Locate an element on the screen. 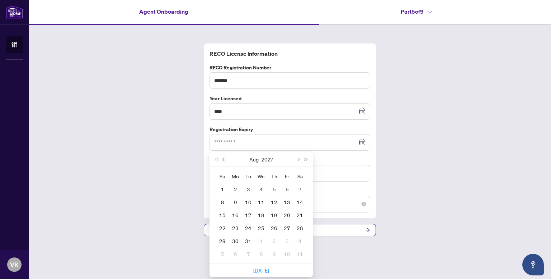 Image resolution: width=551 pixels, height=279 pixels. td: 2027-08-29 is located at coordinates (223, 241).